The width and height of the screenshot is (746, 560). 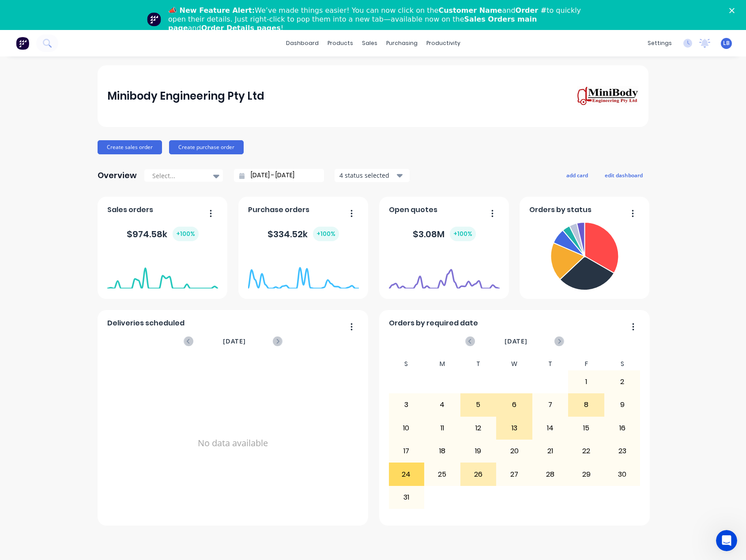 What do you see at coordinates (514, 405) in the screenshot?
I see `div: 6` at bounding box center [514, 405].